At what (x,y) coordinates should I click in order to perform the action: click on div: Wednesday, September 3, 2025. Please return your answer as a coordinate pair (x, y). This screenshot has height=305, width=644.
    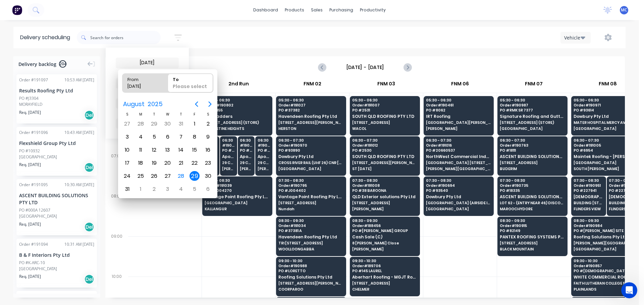
    Looking at the image, I should click on (168, 189).